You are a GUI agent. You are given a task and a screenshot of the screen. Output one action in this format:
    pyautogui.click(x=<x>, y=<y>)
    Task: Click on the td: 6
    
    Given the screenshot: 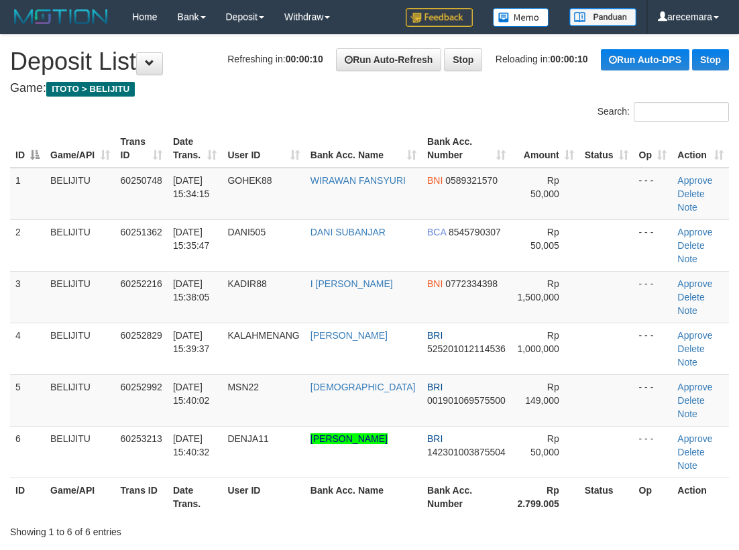 What is the action you would take?
    pyautogui.click(x=27, y=451)
    